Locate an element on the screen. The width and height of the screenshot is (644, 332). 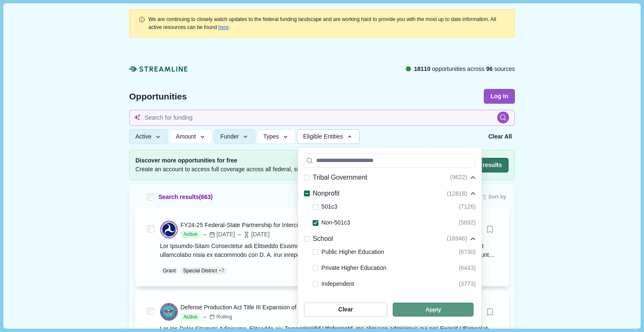
span: Amount is located at coordinates (186, 136).